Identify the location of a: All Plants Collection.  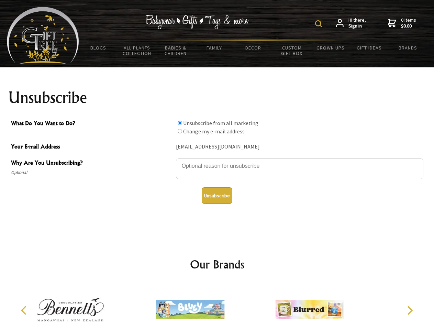
(137, 50).